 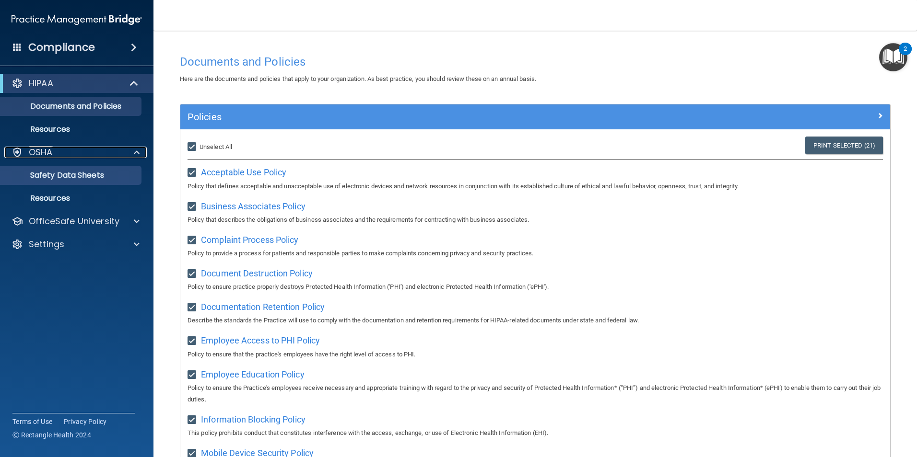 I want to click on a: Print Selected (21), so click(x=844, y=145).